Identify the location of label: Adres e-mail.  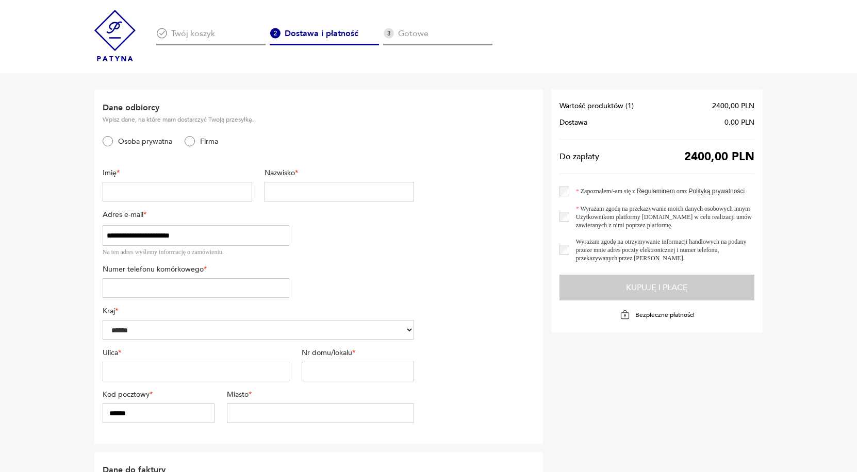
(196, 214).